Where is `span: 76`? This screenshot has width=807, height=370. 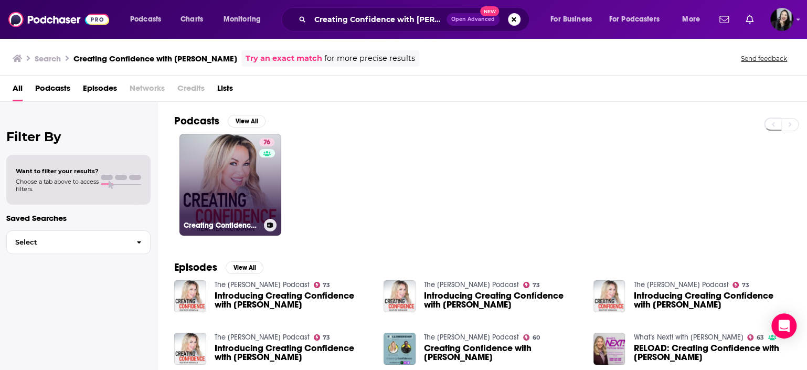 span: 76 is located at coordinates (266, 143).